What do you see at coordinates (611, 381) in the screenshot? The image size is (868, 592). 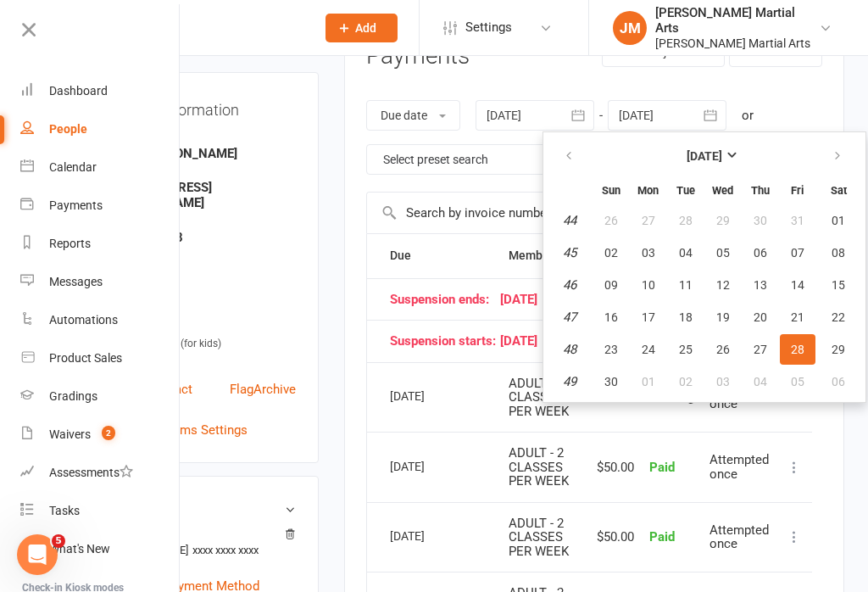 I see `button: 30` at bounding box center [611, 381].